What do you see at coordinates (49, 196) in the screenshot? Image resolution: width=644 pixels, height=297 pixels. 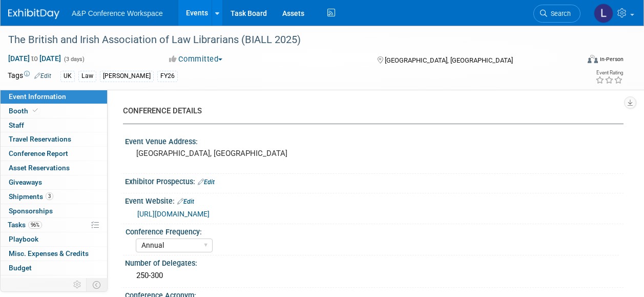 I see `span: 3` at bounding box center [49, 196].